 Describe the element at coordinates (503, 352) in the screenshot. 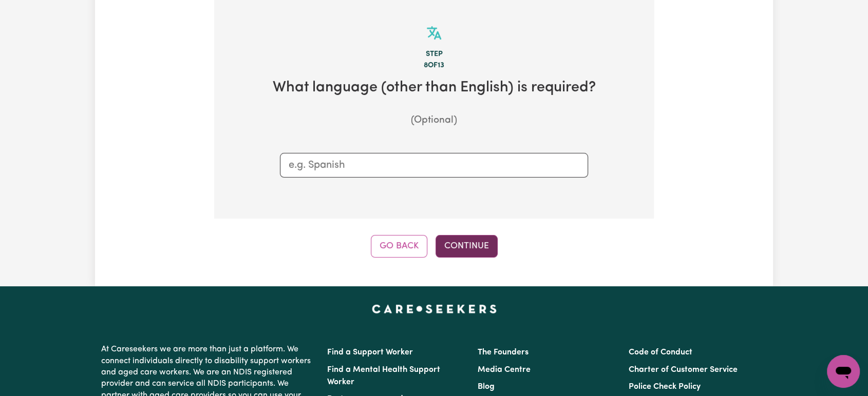

I see `a: The Founders` at that location.